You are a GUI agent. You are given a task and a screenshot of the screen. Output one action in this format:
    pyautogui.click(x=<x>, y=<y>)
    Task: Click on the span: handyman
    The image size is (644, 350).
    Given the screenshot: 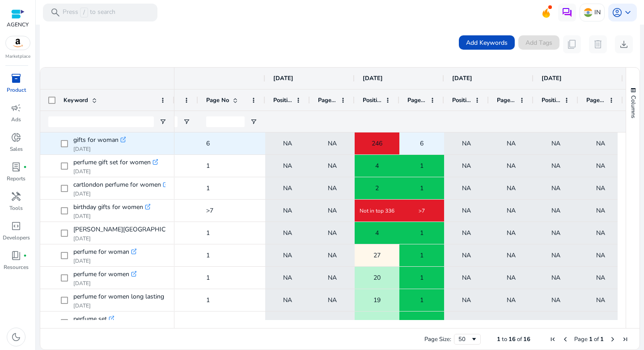 What is the action you would take?
    pyautogui.click(x=16, y=197)
    